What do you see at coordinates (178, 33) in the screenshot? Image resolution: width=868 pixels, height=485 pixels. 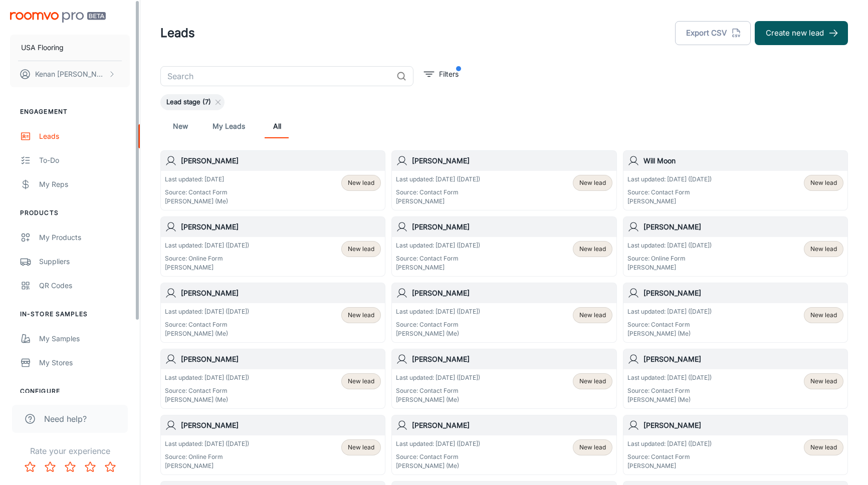 I see `h1: Leads` at bounding box center [178, 33].